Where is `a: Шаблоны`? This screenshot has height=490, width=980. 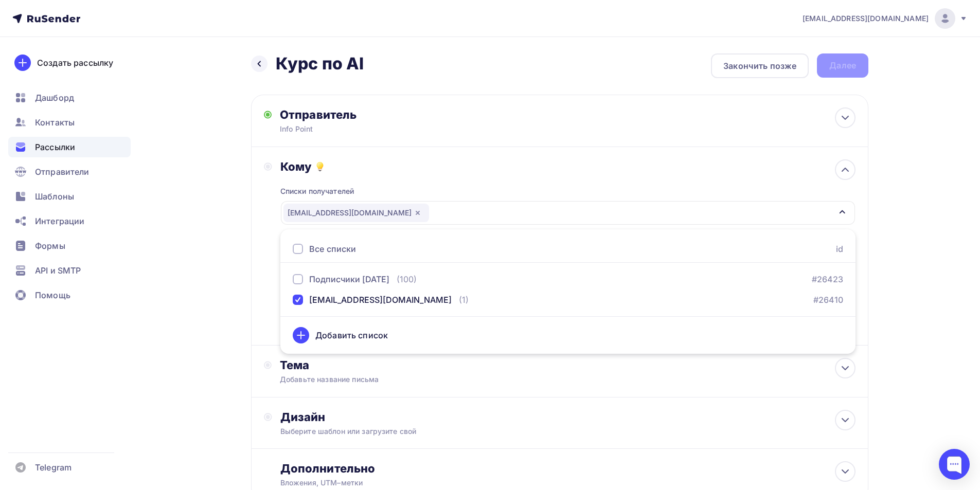
a: Шаблоны is located at coordinates (69, 196).